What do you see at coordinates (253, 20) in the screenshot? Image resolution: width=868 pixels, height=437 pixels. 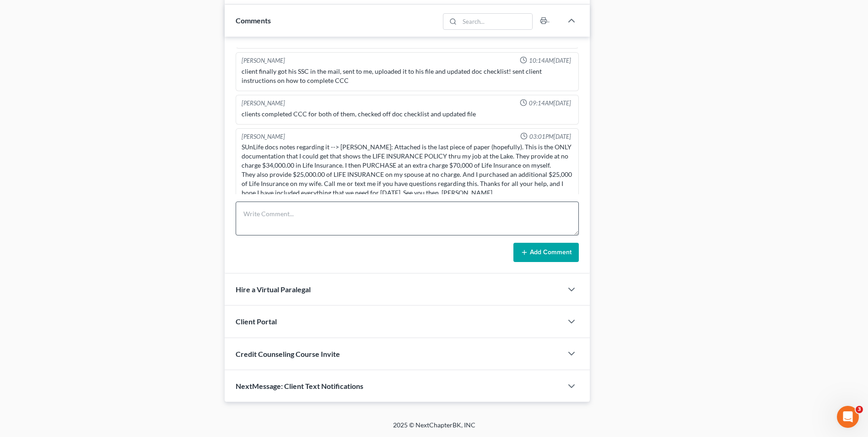 I see `span: Comments` at bounding box center [253, 20].